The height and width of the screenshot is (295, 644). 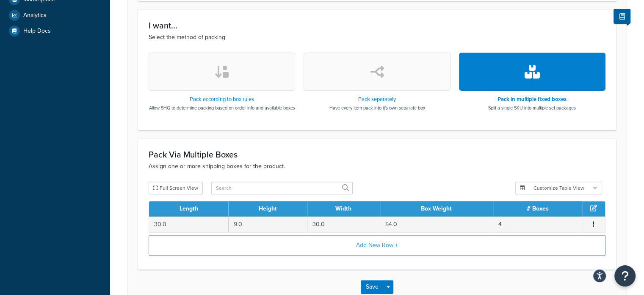 What do you see at coordinates (55, 31) in the screenshot?
I see `a: Help Docs` at bounding box center [55, 31].